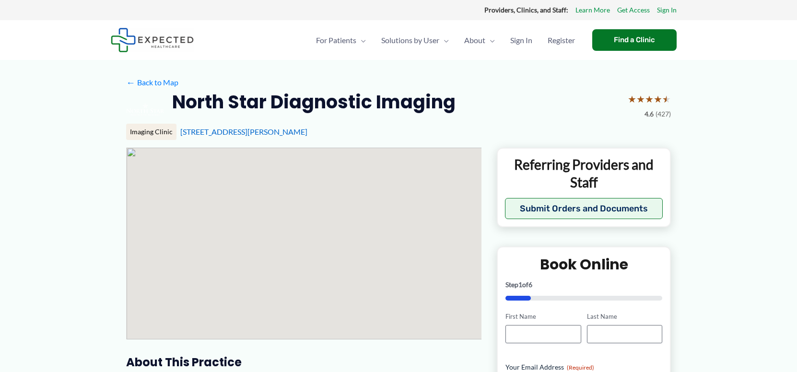  What do you see at coordinates (634, 40) in the screenshot?
I see `div: Find a Clinic` at bounding box center [634, 40].